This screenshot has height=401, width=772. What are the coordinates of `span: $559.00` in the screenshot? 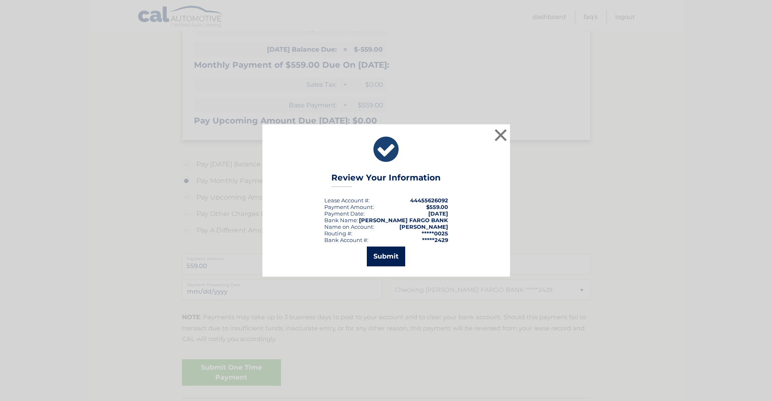 It's located at (437, 207).